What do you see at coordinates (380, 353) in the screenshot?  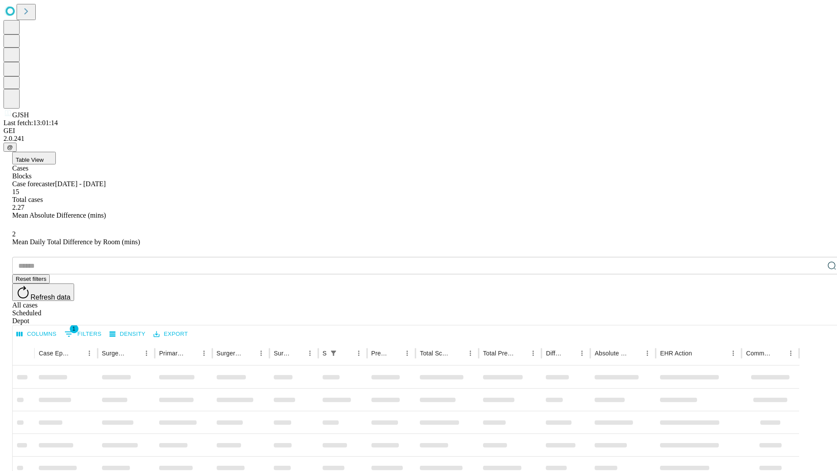 I see `div: Predicted In Room Duration` at bounding box center [380, 353].